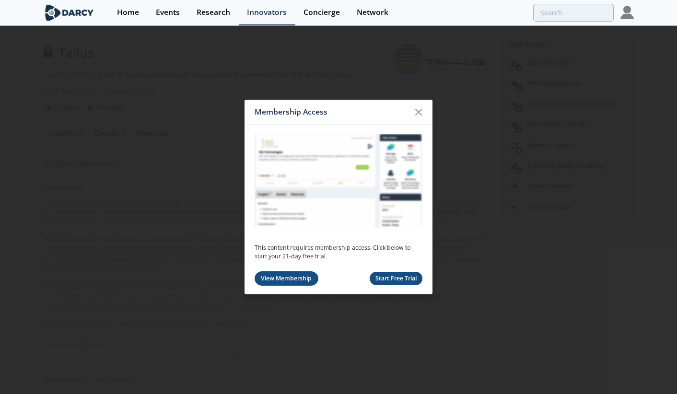 The width and height of the screenshot is (677, 394). I want to click on input: Advanced Search, so click(574, 12).